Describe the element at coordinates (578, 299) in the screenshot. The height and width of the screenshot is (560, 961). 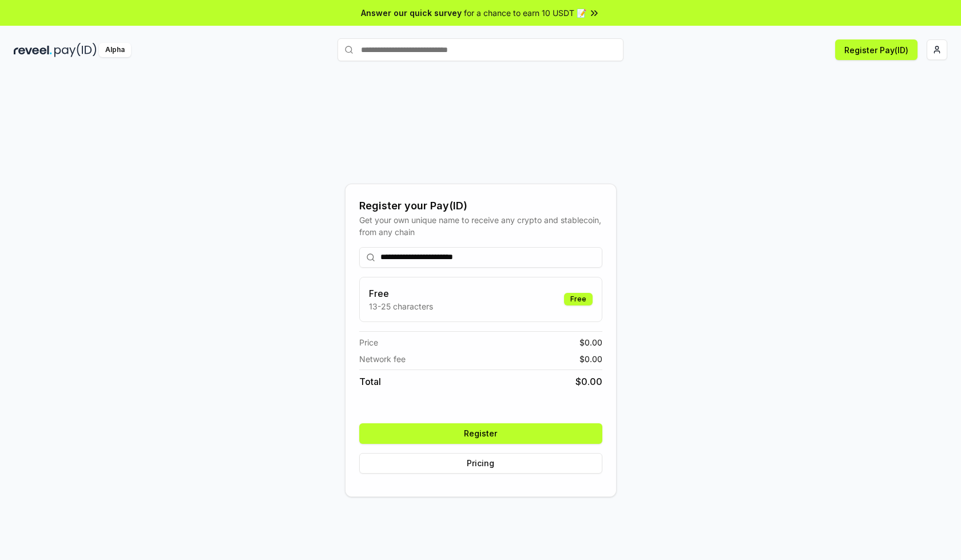
I see `div: Free` at that location.